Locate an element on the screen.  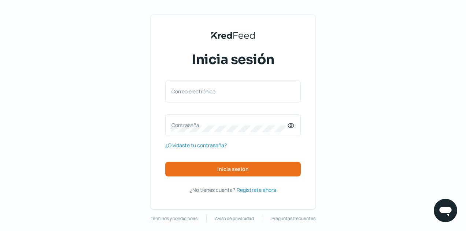
a: Preguntas frecuentes is located at coordinates (294, 219).